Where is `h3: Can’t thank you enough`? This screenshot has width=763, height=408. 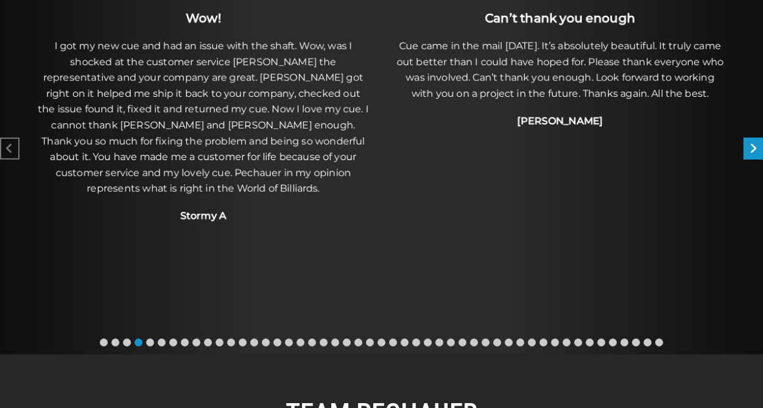
h3: Can’t thank you enough is located at coordinates (561, 18).